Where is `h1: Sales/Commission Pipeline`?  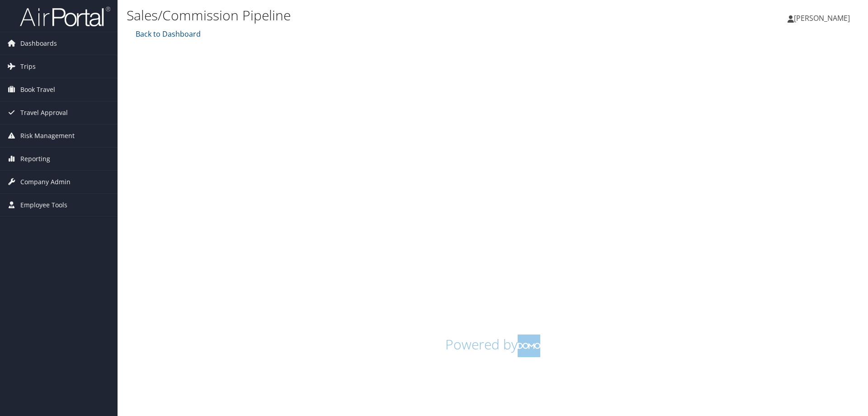 h1: Sales/Commission Pipeline is located at coordinates (371, 15).